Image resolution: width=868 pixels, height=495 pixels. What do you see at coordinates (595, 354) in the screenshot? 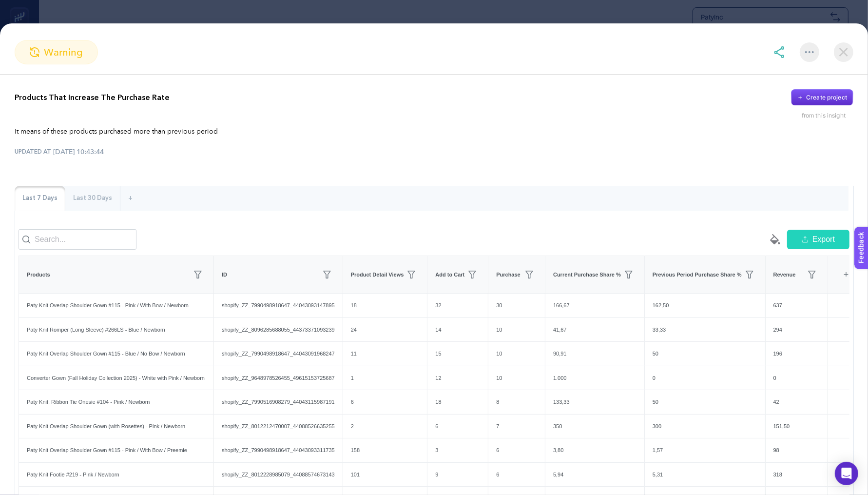
I see `div: 90,91` at bounding box center [595, 354].